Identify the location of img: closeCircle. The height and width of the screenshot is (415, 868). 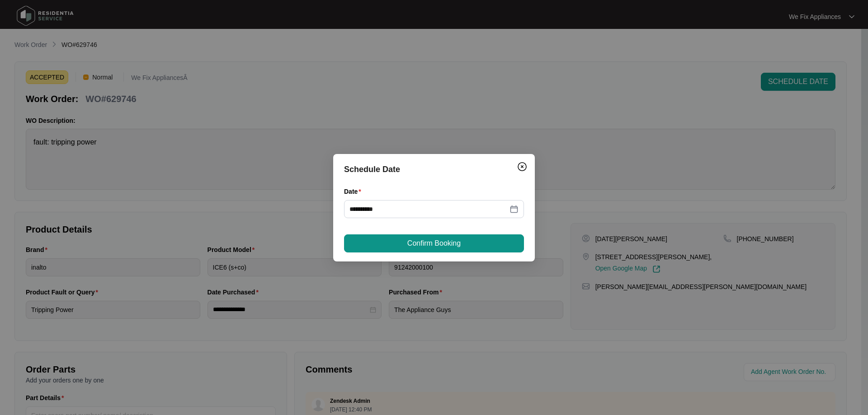
(522, 166).